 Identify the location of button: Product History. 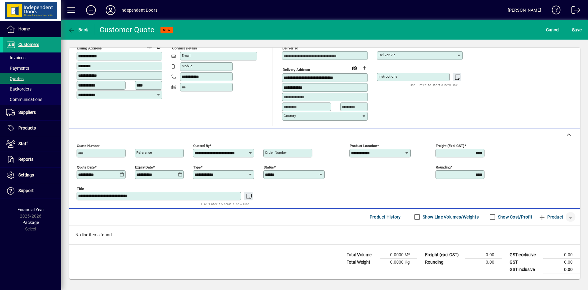
(386, 217).